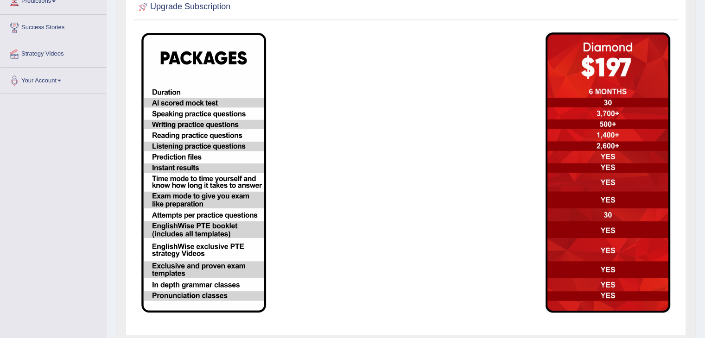  What do you see at coordinates (53, 26) in the screenshot?
I see `a: Success Stories` at bounding box center [53, 26].